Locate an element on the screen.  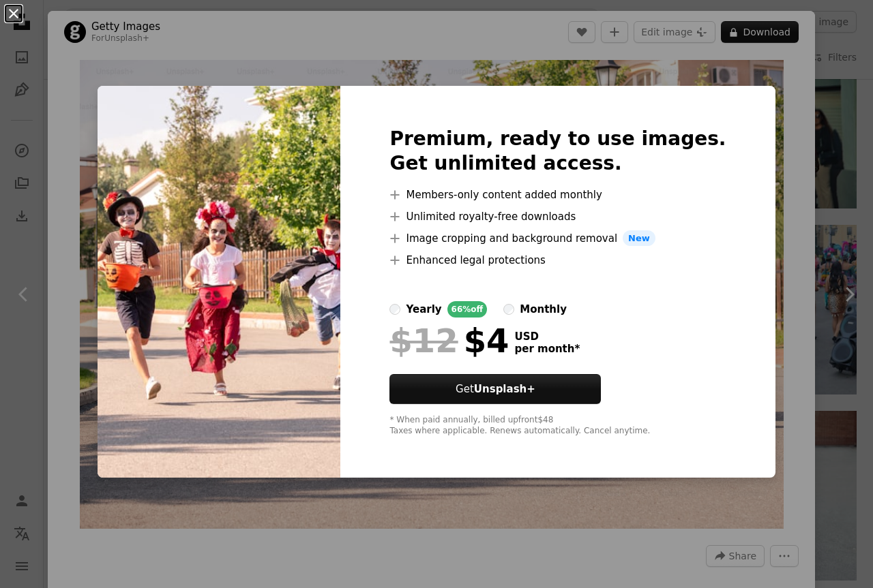
li: Enhanced legal protections is located at coordinates (557, 260).